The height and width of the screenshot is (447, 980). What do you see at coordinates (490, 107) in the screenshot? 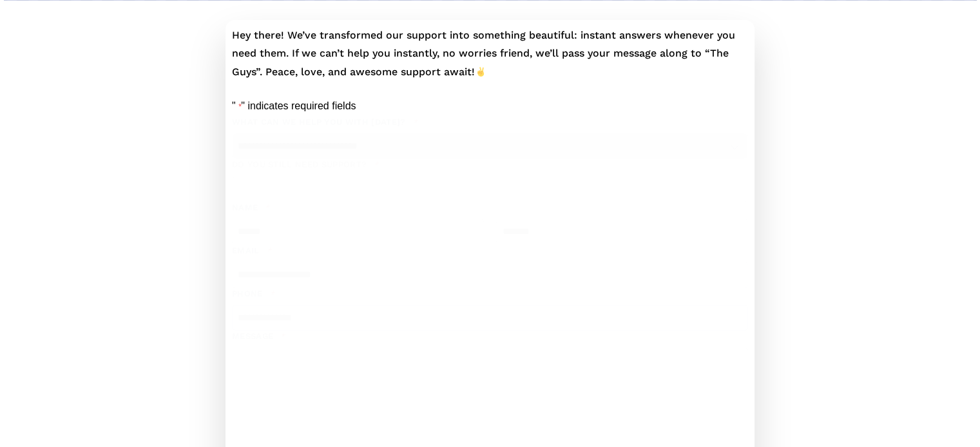
I see `p: " " indicates required fields` at bounding box center [490, 107].